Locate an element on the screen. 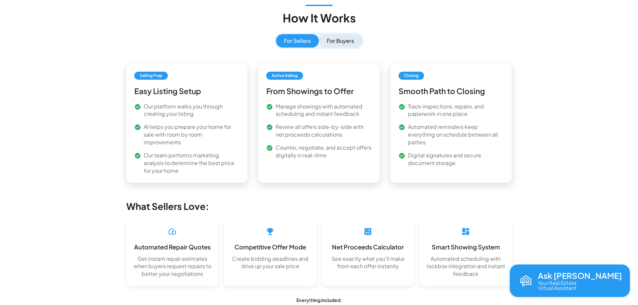  h3: How It Works is located at coordinates (319, 18).